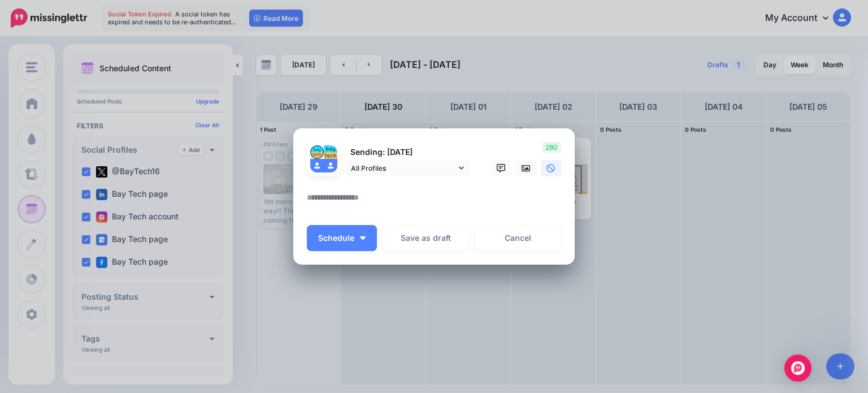  I want to click on img: arrow-down-white.png, so click(363, 238).